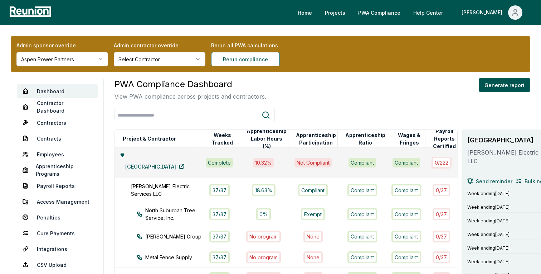  Describe the element at coordinates (57, 217) in the screenshot. I see `a: Penalties` at that location.